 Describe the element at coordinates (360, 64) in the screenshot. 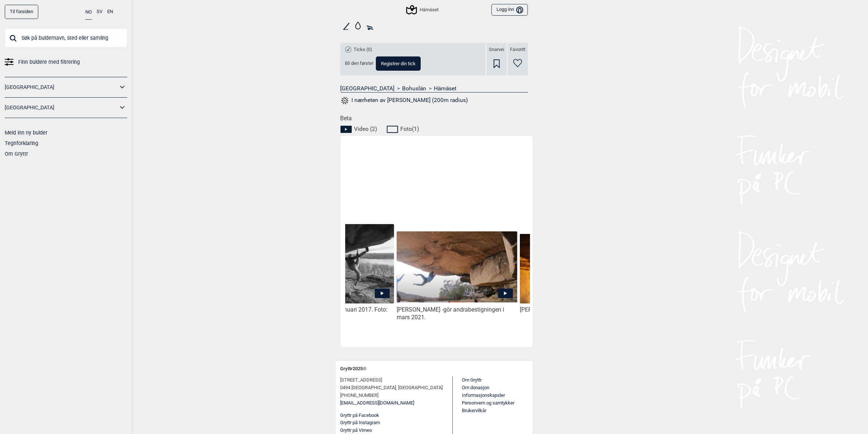

I see `span: Bli den første!` at that location.